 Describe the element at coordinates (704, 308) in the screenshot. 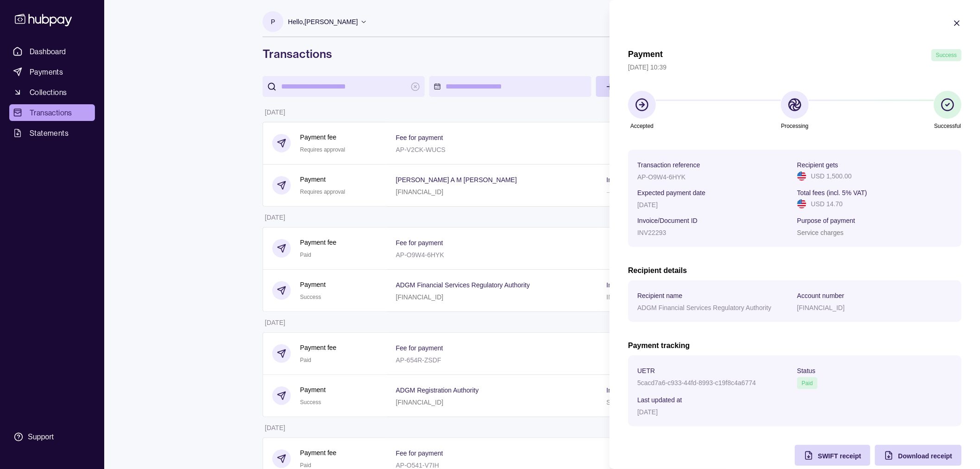

I see `p: ADGM Financial Services Regulatory Authority` at that location.